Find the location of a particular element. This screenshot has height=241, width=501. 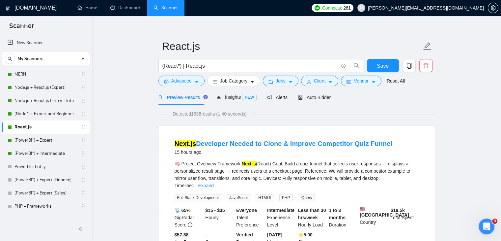

span: Auto Bidder is located at coordinates (314, 97).